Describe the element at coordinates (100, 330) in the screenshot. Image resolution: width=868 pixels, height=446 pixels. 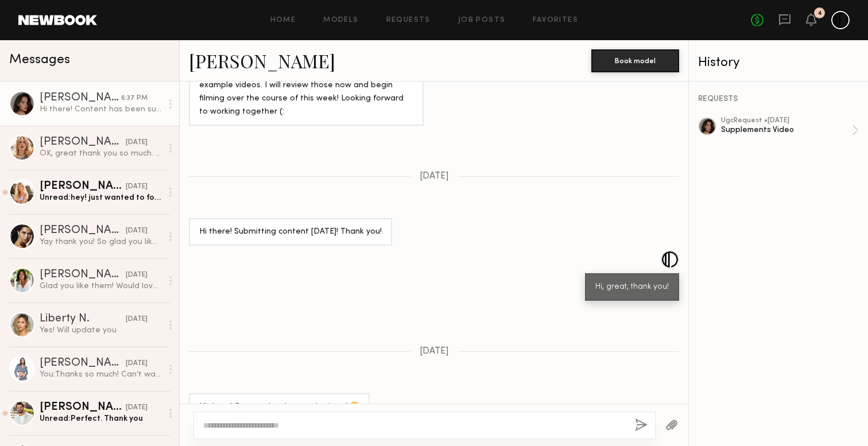
I see `div: Yes! Will update you` at that location.